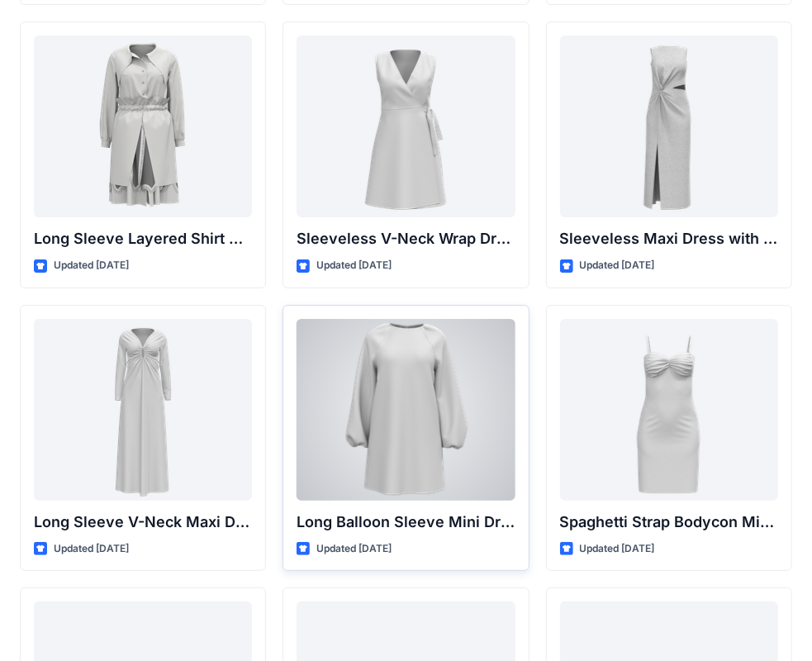 The image size is (812, 661). Describe the element at coordinates (669, 126) in the screenshot. I see `a: Sleeveless Maxi Dress with Twist Detail and Slit` at that location.